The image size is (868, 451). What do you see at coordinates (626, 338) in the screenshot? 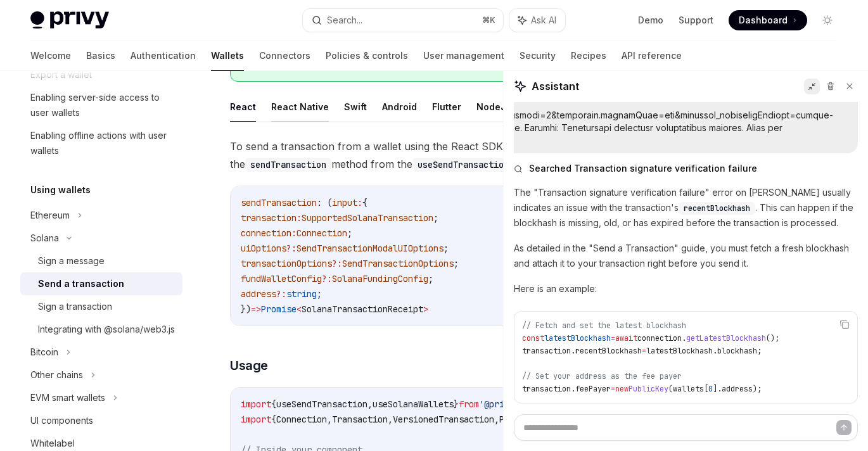
I see `span: await` at bounding box center [626, 338].